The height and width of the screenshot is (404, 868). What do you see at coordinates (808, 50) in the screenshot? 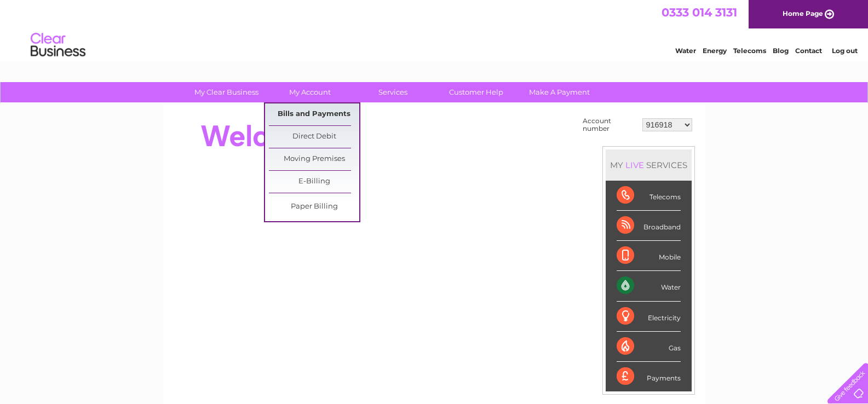
I see `a: Contact` at bounding box center [808, 50].